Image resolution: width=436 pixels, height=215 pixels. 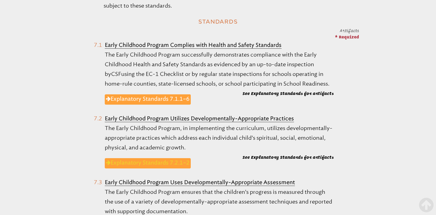 I want to click on span: Artifacts, so click(x=349, y=31).